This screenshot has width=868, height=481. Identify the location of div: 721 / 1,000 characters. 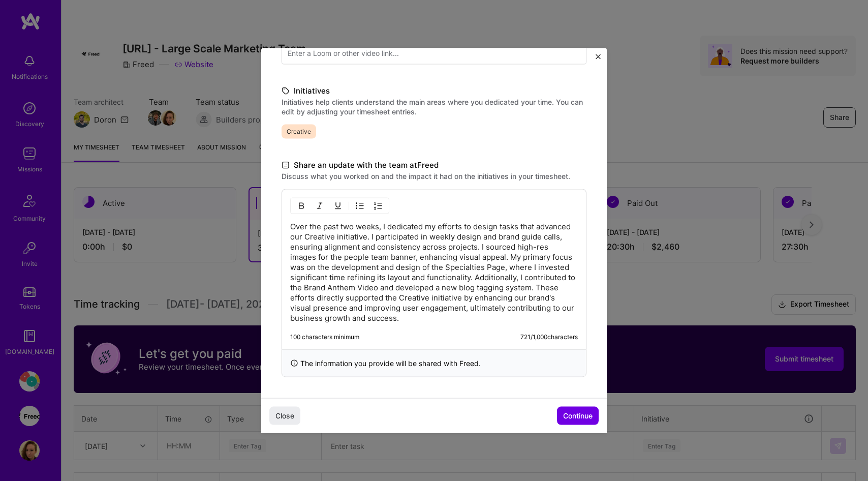
(549, 336).